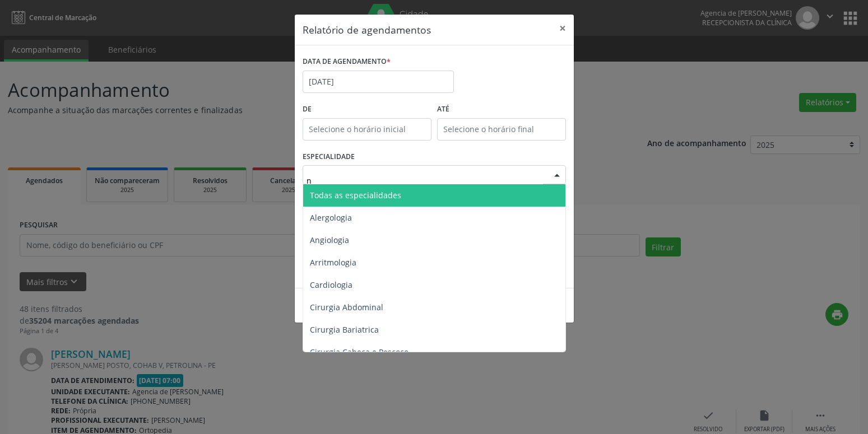 The image size is (868, 434). What do you see at coordinates (502, 109) in the screenshot?
I see `label: ATÉ` at bounding box center [502, 109].